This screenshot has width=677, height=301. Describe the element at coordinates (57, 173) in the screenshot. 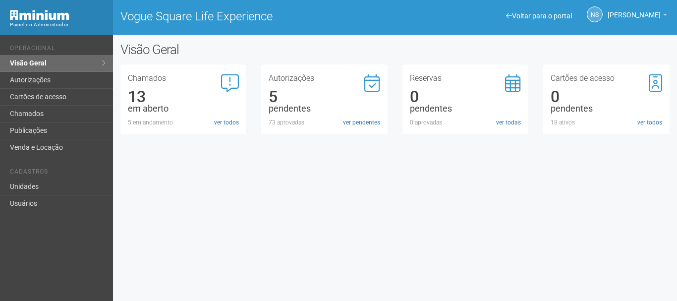

I see `li: Cadastros` at that location.